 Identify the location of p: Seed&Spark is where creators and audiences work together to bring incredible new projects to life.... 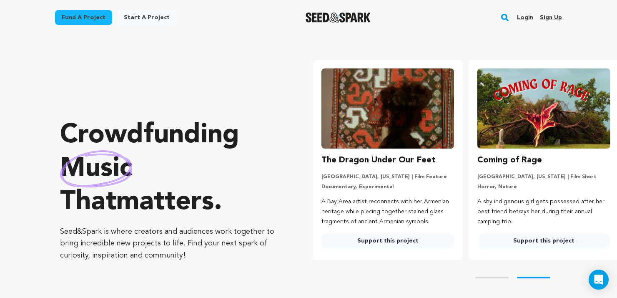
(170, 244).